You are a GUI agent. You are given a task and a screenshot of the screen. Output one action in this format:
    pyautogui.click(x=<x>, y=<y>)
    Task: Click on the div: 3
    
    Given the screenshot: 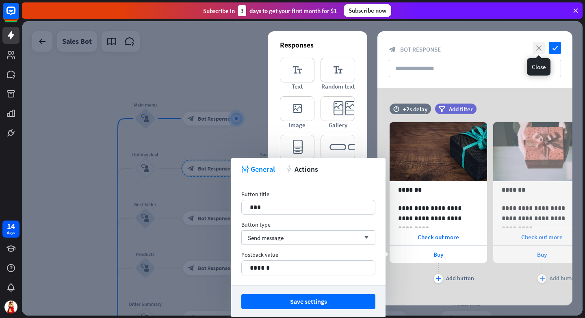 What is the action you would take?
    pyautogui.click(x=242, y=11)
    